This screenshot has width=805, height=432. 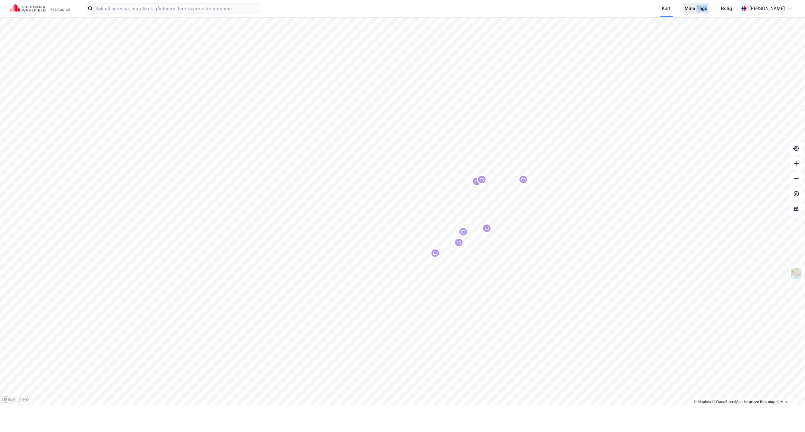 What do you see at coordinates (760, 402) in the screenshot?
I see `a: Improve this map` at bounding box center [760, 402].